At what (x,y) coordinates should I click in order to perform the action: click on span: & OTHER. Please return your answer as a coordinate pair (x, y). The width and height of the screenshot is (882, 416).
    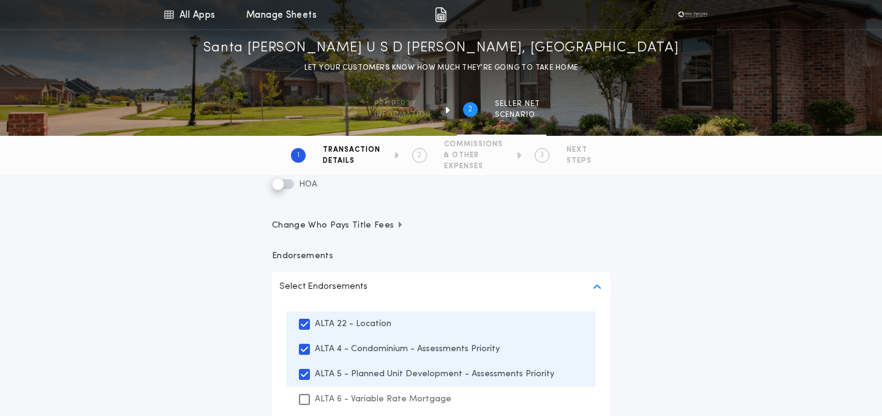
    Looking at the image, I should click on (473, 155).